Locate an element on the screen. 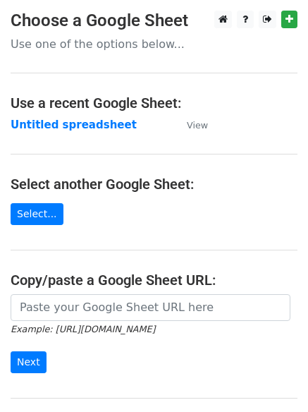 The image size is (308, 412). input: Paste your Google Sheet URL here is located at coordinates (150, 307).